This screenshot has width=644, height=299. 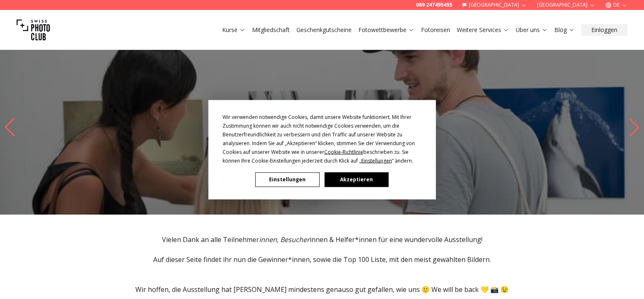 I want to click on button: Einstellungen, so click(x=287, y=179).